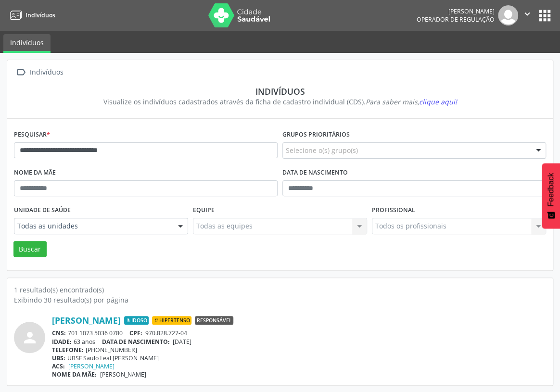  I want to click on span: Feedback, so click(550, 189).